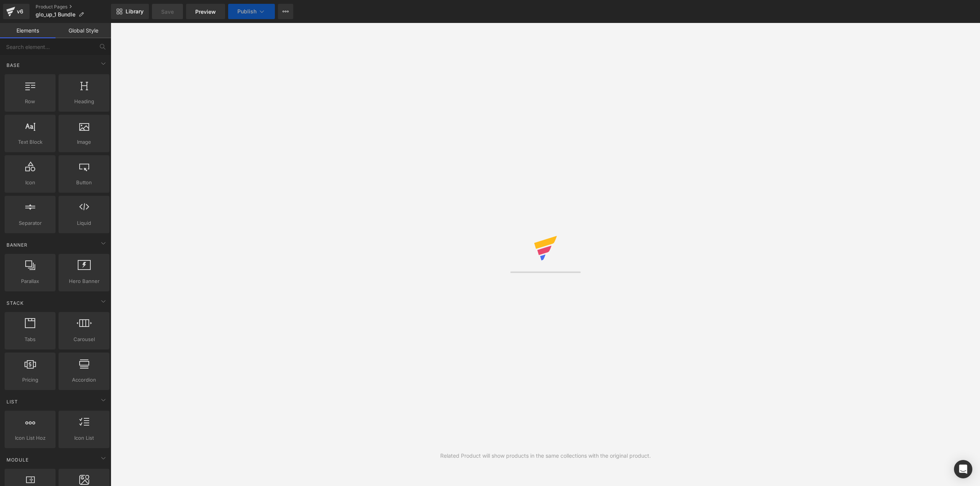 Image resolution: width=980 pixels, height=486 pixels. What do you see at coordinates (30, 182) in the screenshot?
I see `span: Icon` at bounding box center [30, 182].